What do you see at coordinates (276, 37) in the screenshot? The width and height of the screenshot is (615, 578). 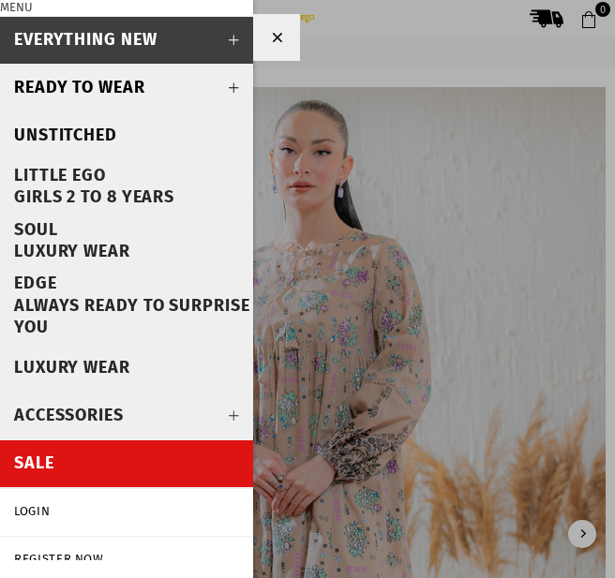 I see `div: Close Menu` at bounding box center [276, 37].